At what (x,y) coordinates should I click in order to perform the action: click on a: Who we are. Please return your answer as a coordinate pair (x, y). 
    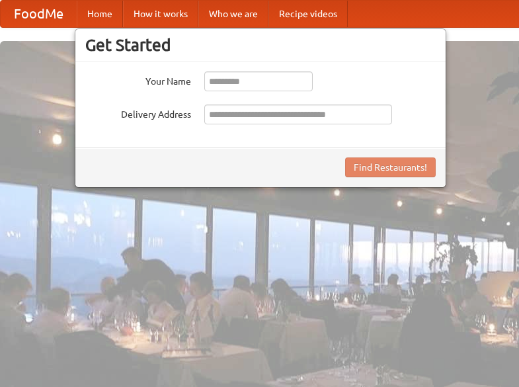
    Looking at the image, I should click on (234, 14).